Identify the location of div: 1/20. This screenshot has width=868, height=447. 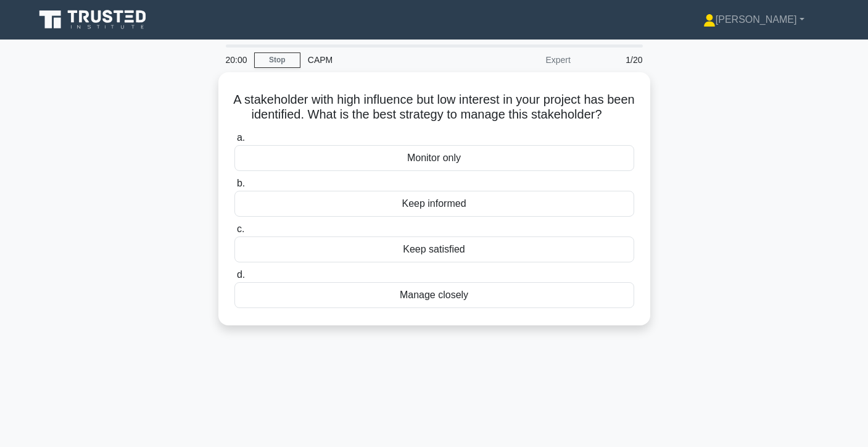
(614, 60).